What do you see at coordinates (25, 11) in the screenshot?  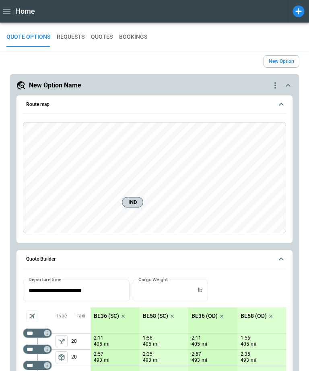 I see `h1: Home` at bounding box center [25, 11].